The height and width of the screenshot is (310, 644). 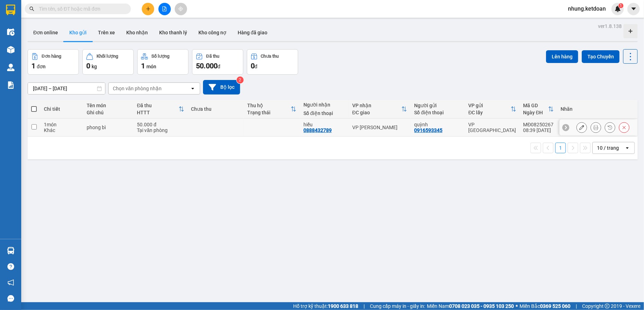 What do you see at coordinates (536, 113) in the screenshot?
I see `div: Ngày ĐH` at bounding box center [536, 113].